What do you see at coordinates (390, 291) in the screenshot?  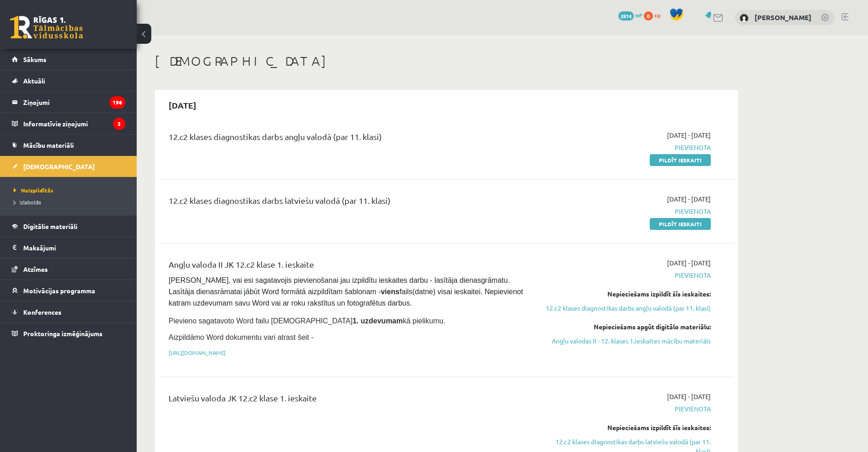 I see `strong: viens` at bounding box center [390, 291].